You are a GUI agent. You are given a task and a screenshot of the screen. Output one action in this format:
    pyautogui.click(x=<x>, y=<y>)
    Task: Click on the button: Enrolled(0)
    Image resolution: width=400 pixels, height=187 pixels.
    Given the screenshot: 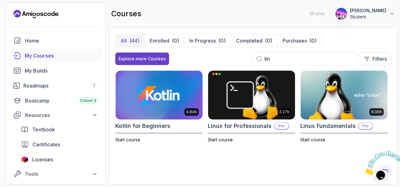 What is the action you would take?
    pyautogui.click(x=164, y=41)
    